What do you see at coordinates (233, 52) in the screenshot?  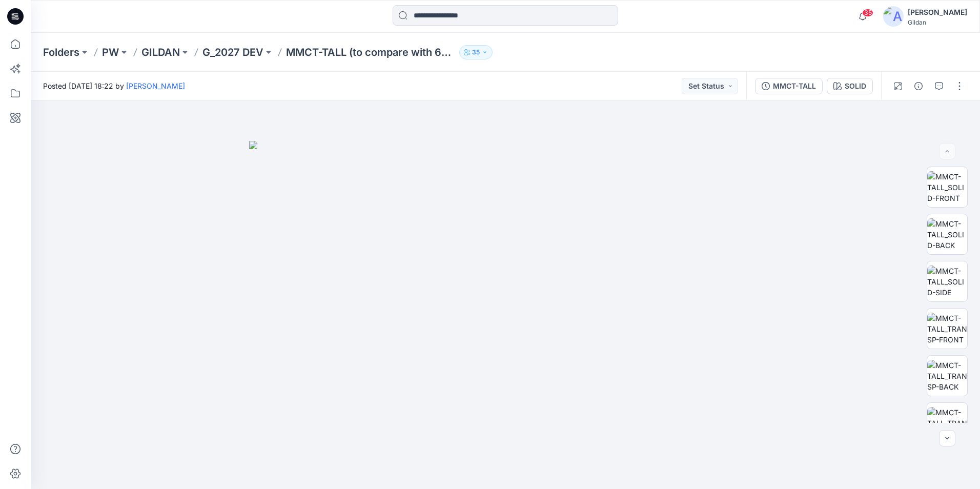 I see `p: G_2027 DEV` at bounding box center [233, 52].